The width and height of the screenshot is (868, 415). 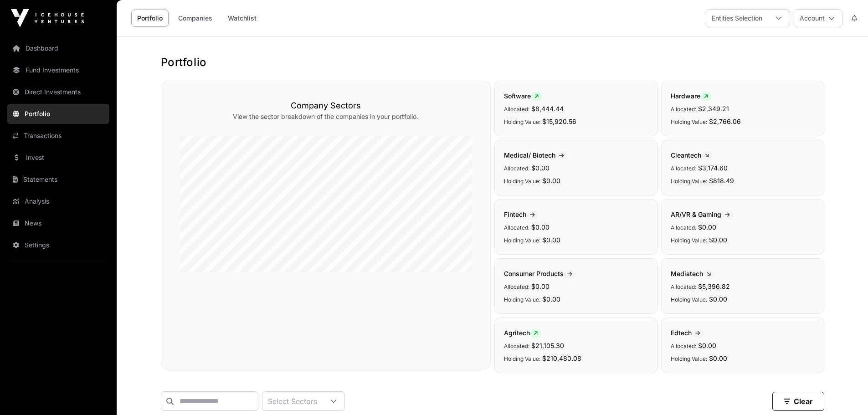 What do you see at coordinates (58, 48) in the screenshot?
I see `a: Dashboard` at bounding box center [58, 48].